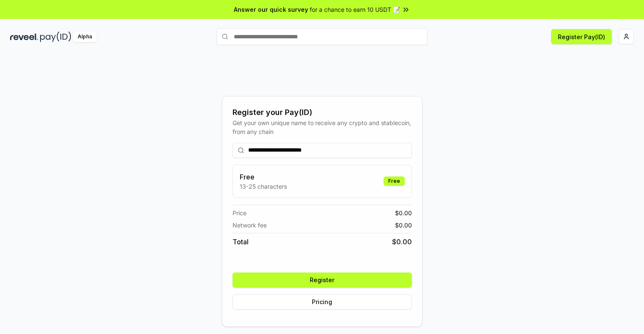  I want to click on img: pay_id, so click(56, 36).